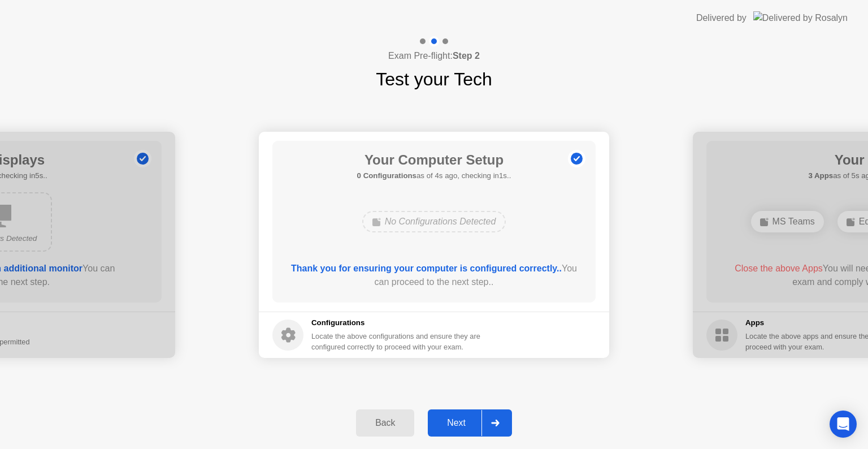 The height and width of the screenshot is (449, 868). Describe the element at coordinates (469, 423) in the screenshot. I see `button: Next` at that location.